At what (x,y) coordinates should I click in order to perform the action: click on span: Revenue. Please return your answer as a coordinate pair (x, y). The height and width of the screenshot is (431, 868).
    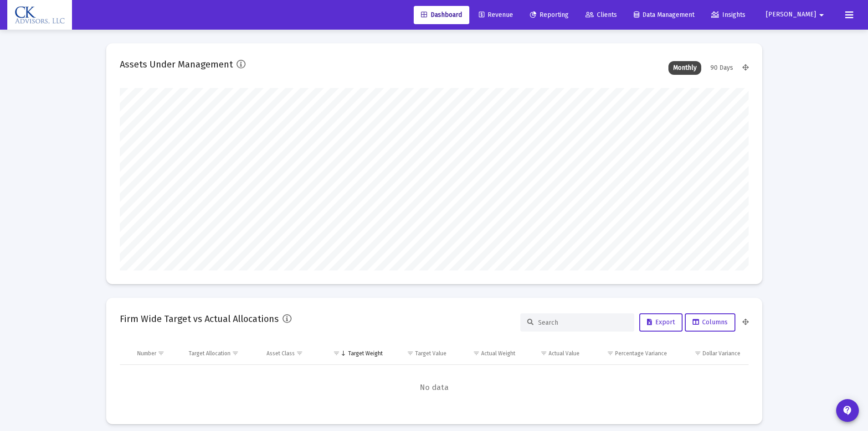
    Looking at the image, I should click on (496, 15).